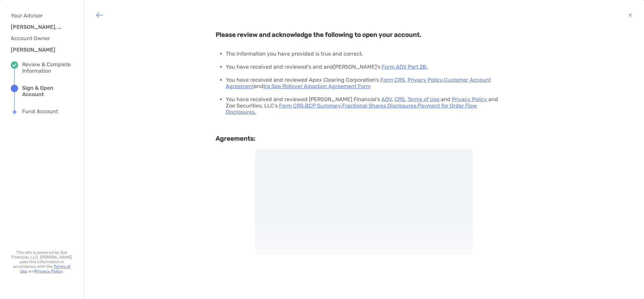  What do you see at coordinates (400, 100) in the screenshot?
I see `a: CRS,` at bounding box center [400, 100].